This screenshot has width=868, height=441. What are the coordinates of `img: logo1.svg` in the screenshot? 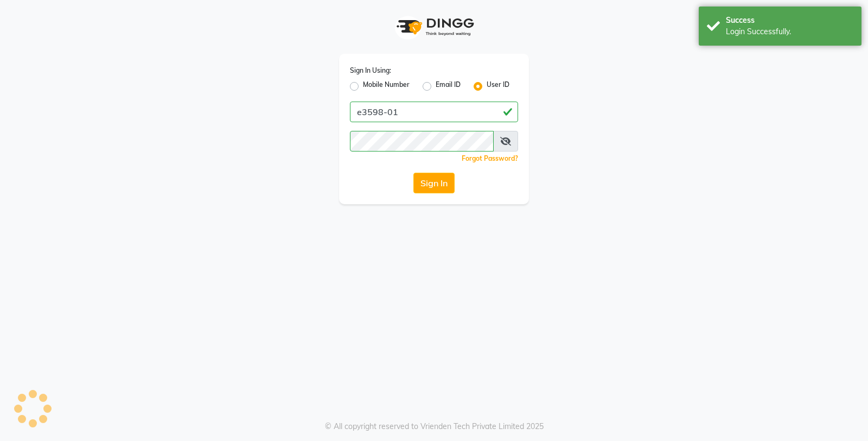 It's located at (434, 26).